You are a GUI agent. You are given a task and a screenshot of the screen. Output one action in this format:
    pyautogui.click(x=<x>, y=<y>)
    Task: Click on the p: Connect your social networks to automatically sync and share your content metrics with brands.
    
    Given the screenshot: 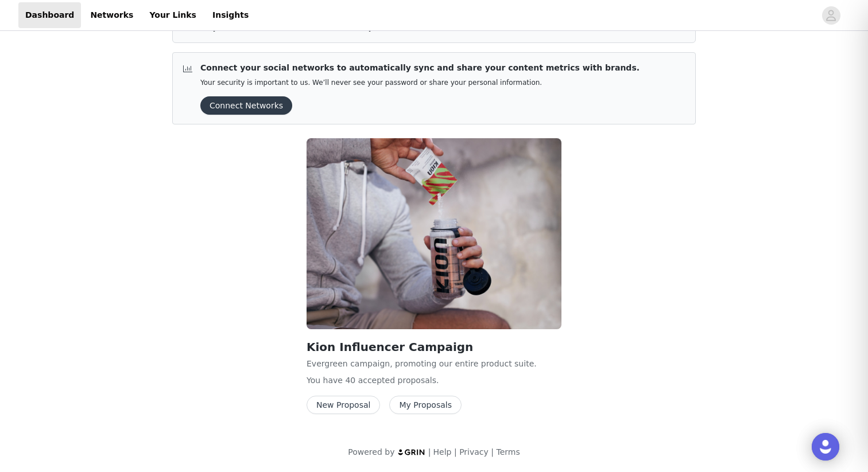 What is the action you would take?
    pyautogui.click(x=419, y=67)
    